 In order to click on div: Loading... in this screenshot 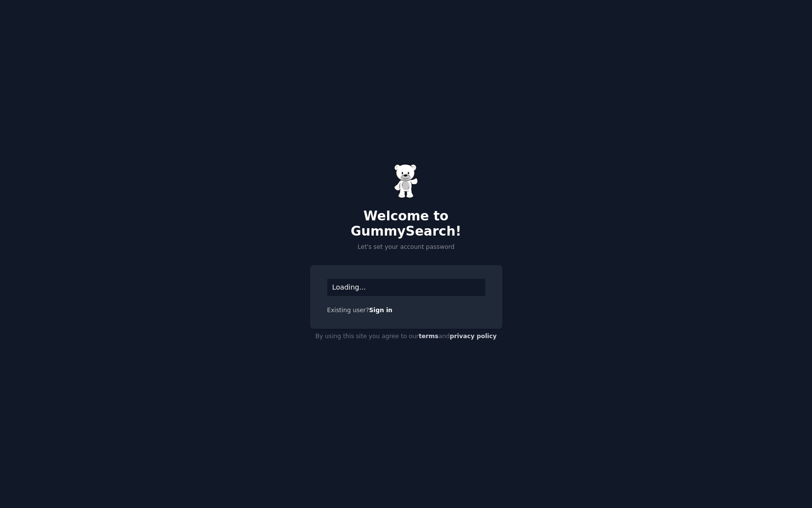, I will do `click(406, 287)`.